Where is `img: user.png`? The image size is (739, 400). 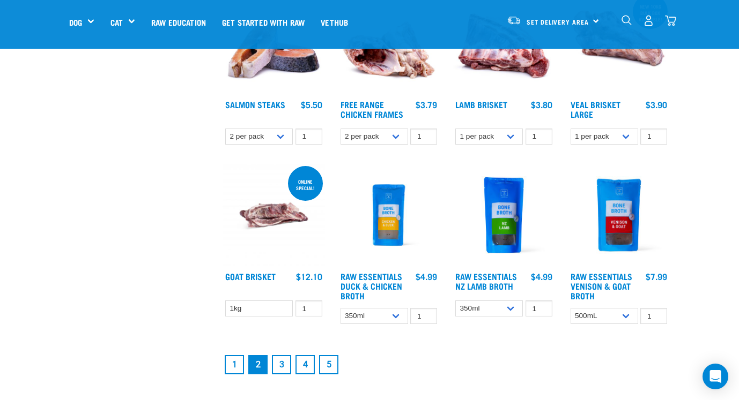 img: user.png is located at coordinates (648, 20).